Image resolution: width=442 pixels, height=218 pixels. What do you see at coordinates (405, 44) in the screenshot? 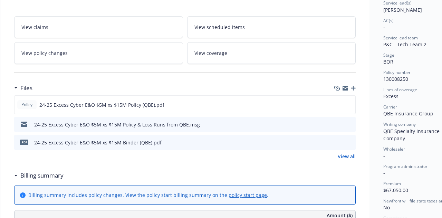
I see `span: P&C - Tech Team 2` at bounding box center [405, 44].